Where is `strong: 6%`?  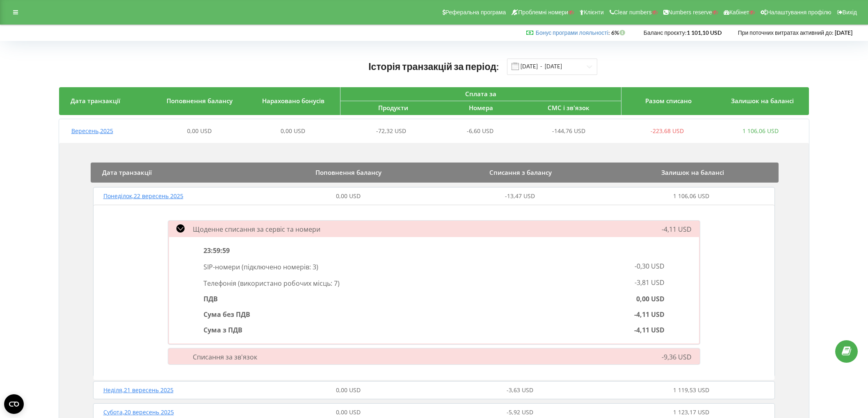
strong: 6% is located at coordinates (619, 32).